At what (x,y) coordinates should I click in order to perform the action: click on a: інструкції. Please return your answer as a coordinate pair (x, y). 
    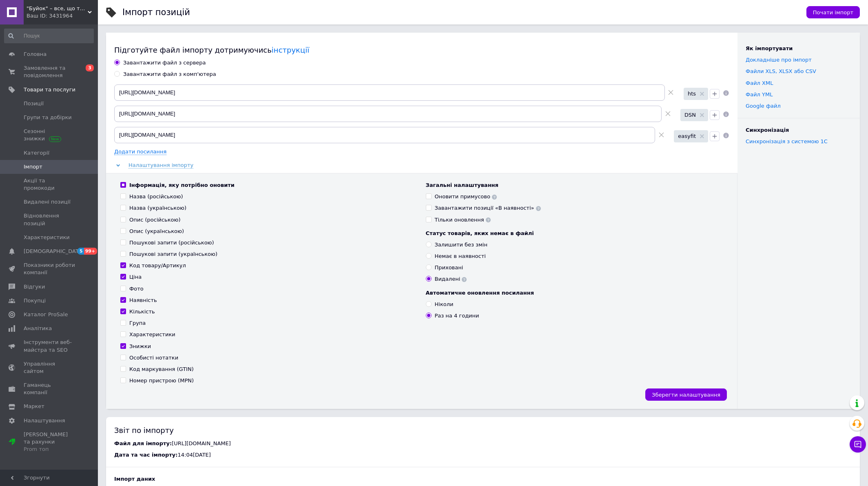
    Looking at the image, I should click on (290, 50).